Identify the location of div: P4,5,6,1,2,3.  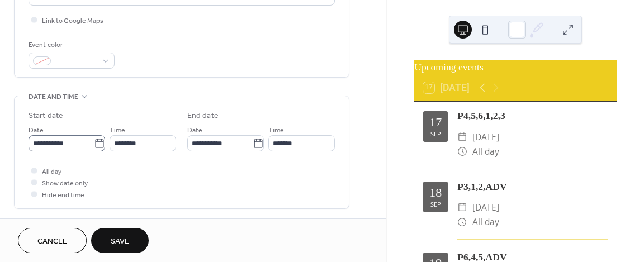
(532, 116).